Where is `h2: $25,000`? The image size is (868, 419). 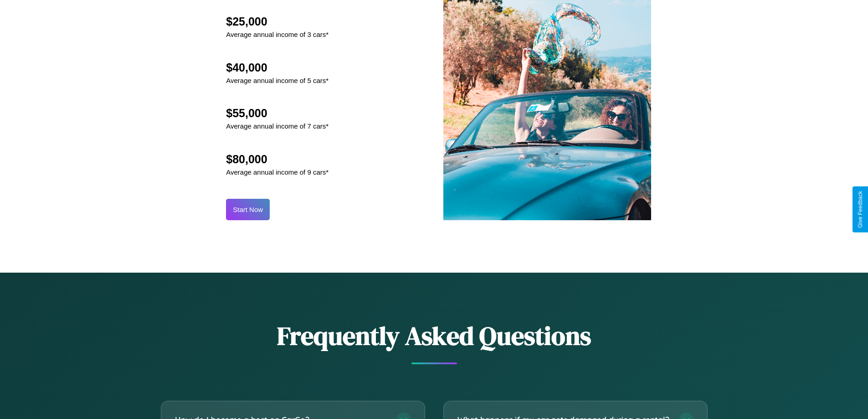
h2: $25,000 is located at coordinates (277, 22).